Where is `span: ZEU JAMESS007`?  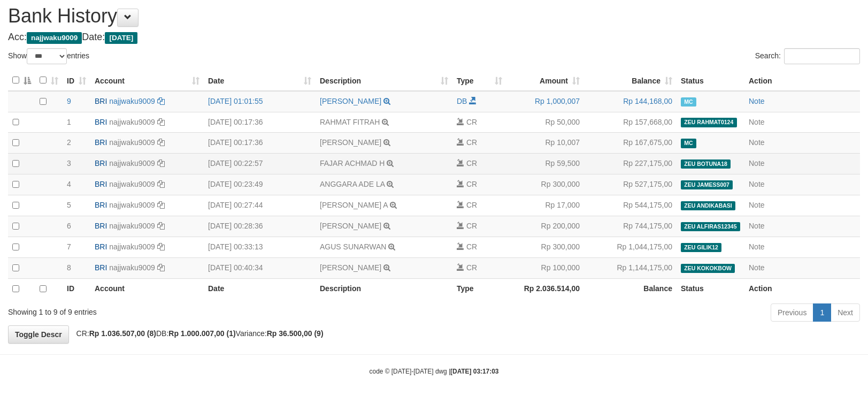
span: ZEU JAMESS007 is located at coordinates (706, 185).